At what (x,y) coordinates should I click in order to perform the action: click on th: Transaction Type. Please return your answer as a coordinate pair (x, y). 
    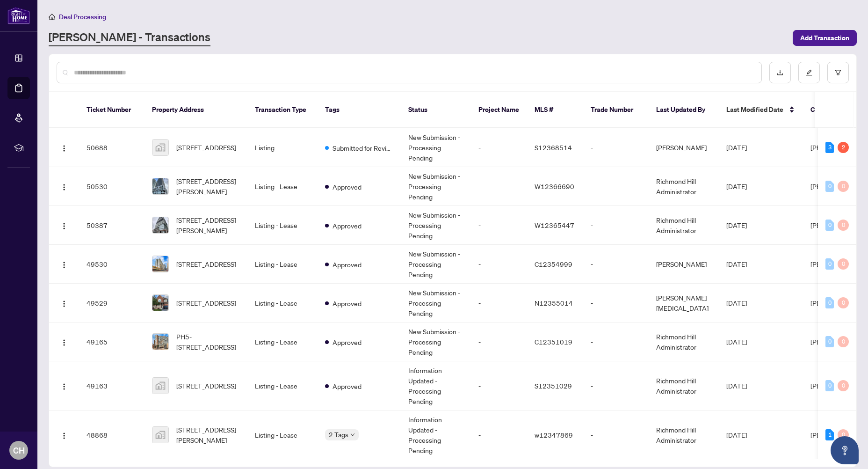
    Looking at the image, I should click on (282, 110).